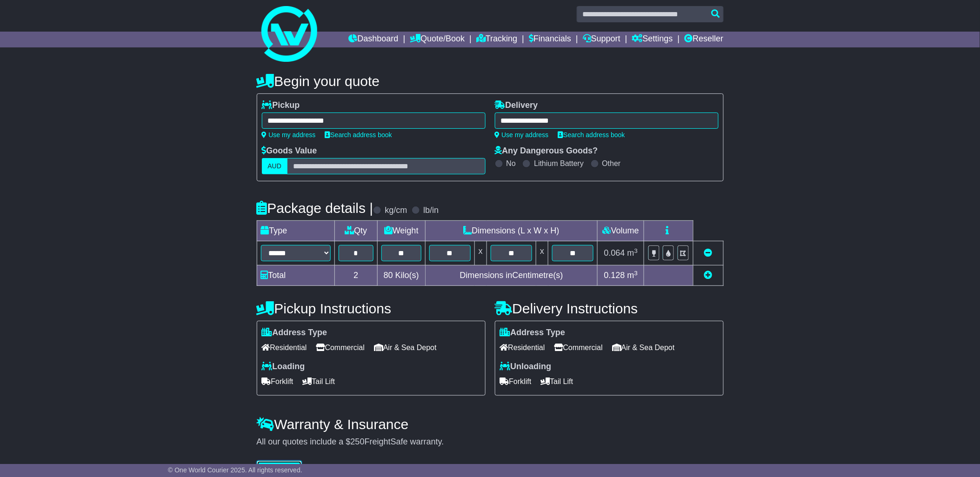 The height and width of the screenshot is (477, 980). I want to click on a: Quote/Book, so click(437, 39).